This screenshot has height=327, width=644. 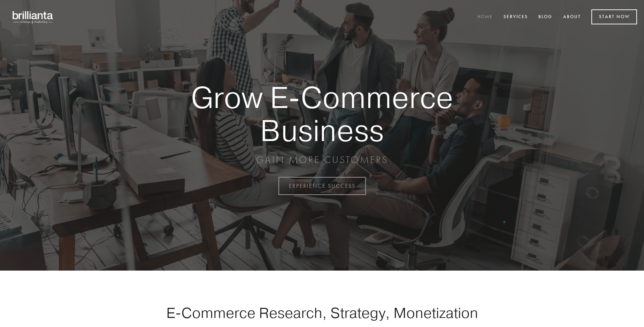 What do you see at coordinates (571, 17) in the screenshot?
I see `a: About` at bounding box center [571, 17].